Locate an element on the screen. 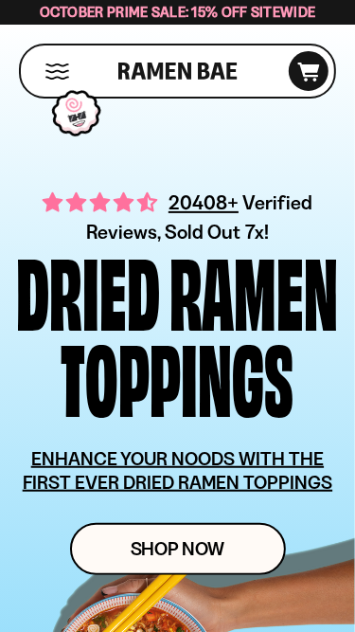 The width and height of the screenshot is (355, 632). a: Shop Now is located at coordinates (178, 548).